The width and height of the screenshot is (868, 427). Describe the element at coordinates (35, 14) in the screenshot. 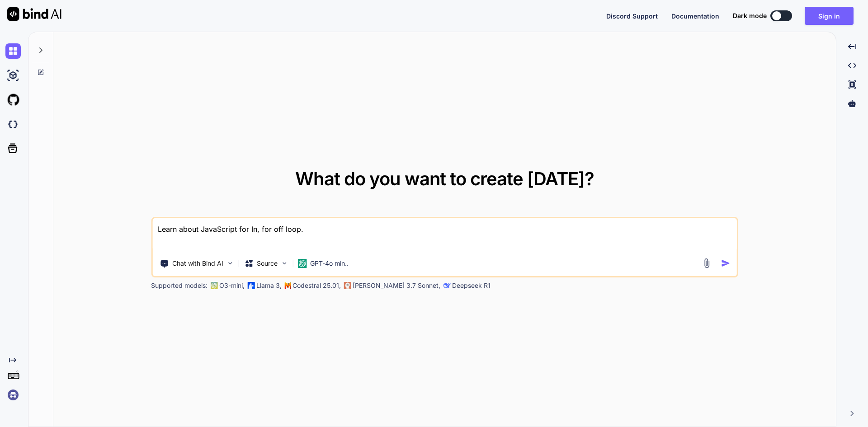

I see `img: Bind AI` at that location.